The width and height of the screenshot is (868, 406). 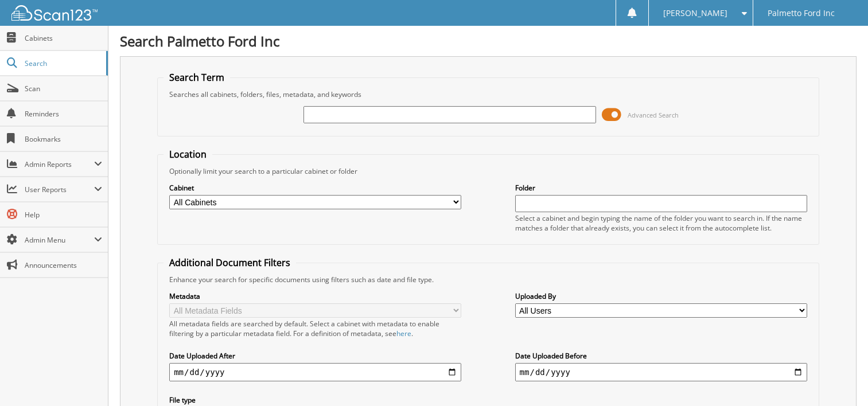 I want to click on legend: Search Term, so click(x=197, y=78).